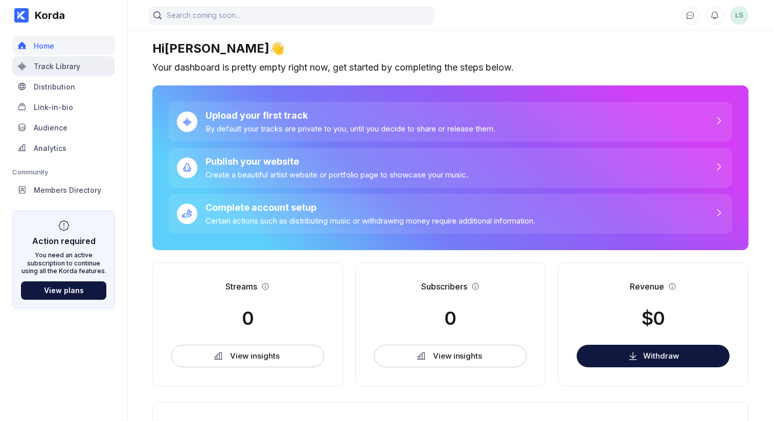 Image resolution: width=773 pixels, height=421 pixels. Describe the element at coordinates (661, 355) in the screenshot. I see `div: Withdraw` at that location.